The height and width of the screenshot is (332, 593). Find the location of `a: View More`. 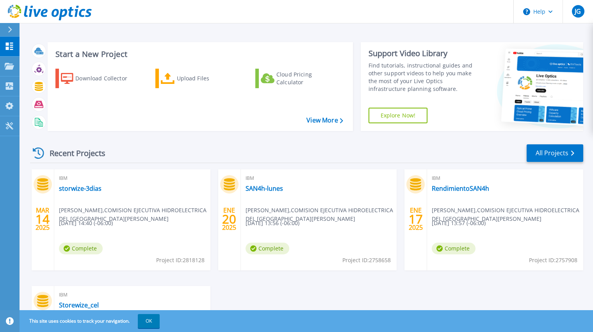

a: View More is located at coordinates (324, 120).